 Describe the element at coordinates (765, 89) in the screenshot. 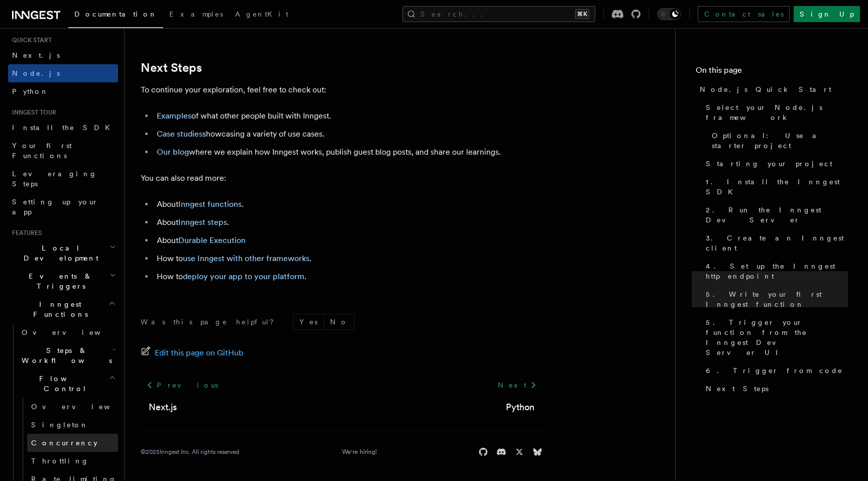

I see `span: Node.js Quick Start` at that location.